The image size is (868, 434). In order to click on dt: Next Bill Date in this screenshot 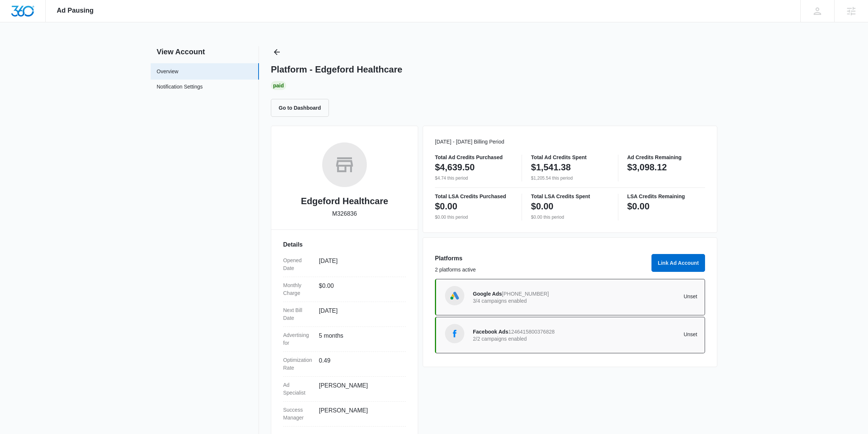, I will do `click(298, 314)`.